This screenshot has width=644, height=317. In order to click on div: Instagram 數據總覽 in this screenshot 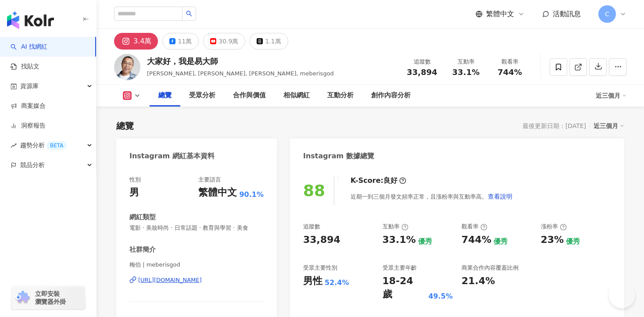, I will do `click(339, 156)`.